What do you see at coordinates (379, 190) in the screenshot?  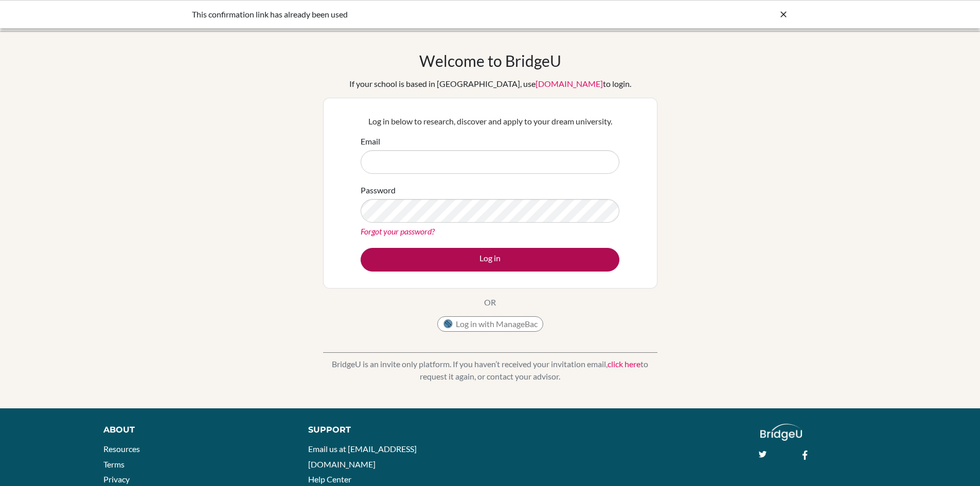 I see `label: Password` at bounding box center [379, 190].